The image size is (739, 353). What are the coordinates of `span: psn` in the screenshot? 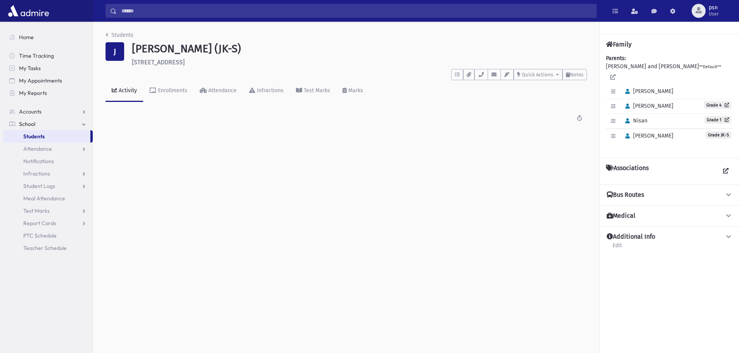 It's located at (714, 8).